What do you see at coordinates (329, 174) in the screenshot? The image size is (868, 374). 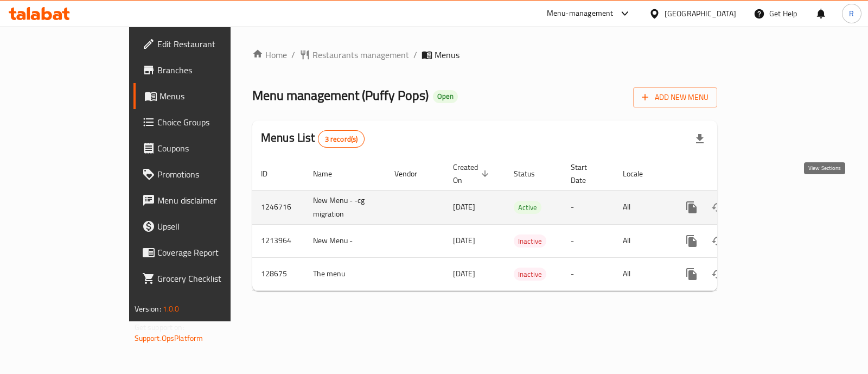 I see `span: Name` at bounding box center [329, 174].